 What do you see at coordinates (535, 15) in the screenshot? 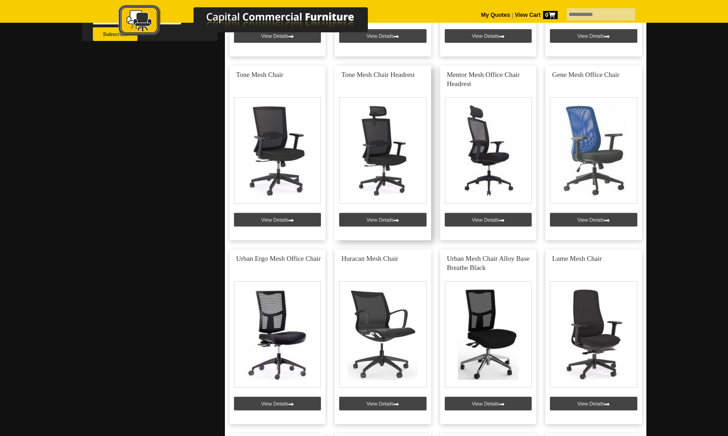
I see `a: View Cart0` at bounding box center [535, 15].